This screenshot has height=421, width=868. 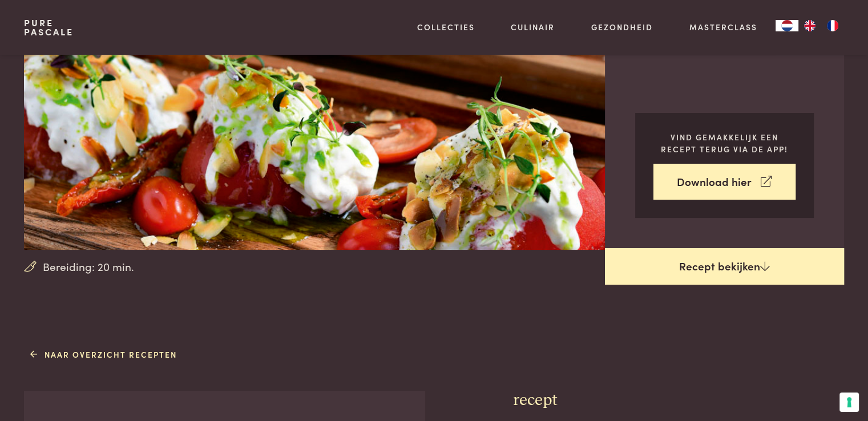 What do you see at coordinates (88, 266) in the screenshot?
I see `span: Bereiding: 20 min.` at bounding box center [88, 266].